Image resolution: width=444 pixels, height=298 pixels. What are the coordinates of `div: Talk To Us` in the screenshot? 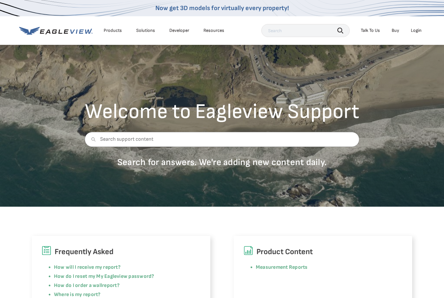 It's located at (370, 31).